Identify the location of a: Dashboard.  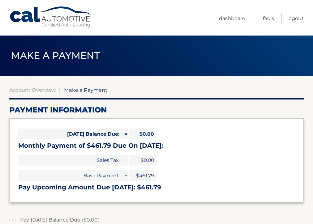
(232, 19).